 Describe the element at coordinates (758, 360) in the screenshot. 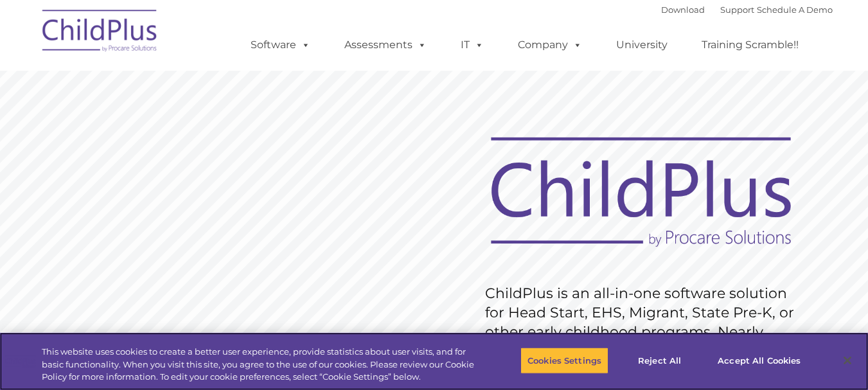

I see `button: Accept All Cookies` at that location.